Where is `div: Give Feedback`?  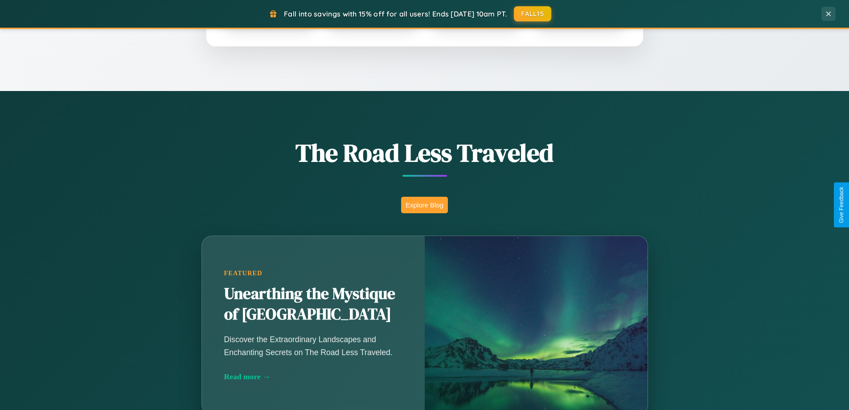 div: Give Feedback is located at coordinates (842, 205).